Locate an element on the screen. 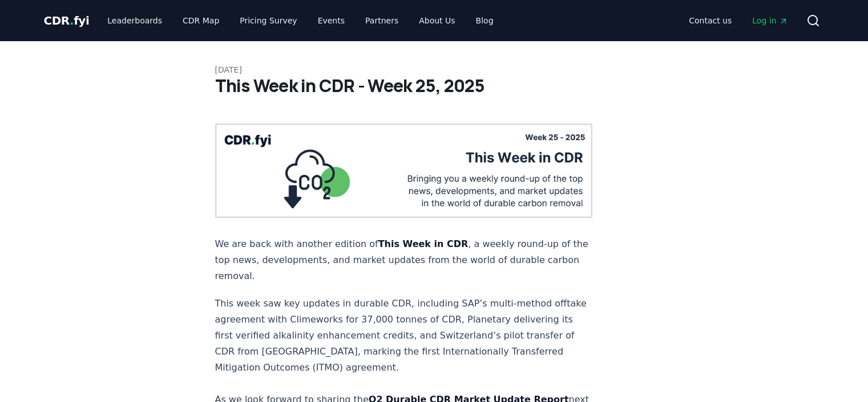 This screenshot has height=402, width=868. a: Partners is located at coordinates (382, 20).